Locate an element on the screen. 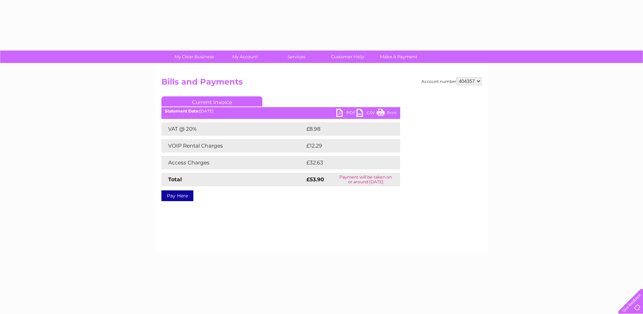 The height and width of the screenshot is (314, 643). td: Access Charges is located at coordinates (233, 163).